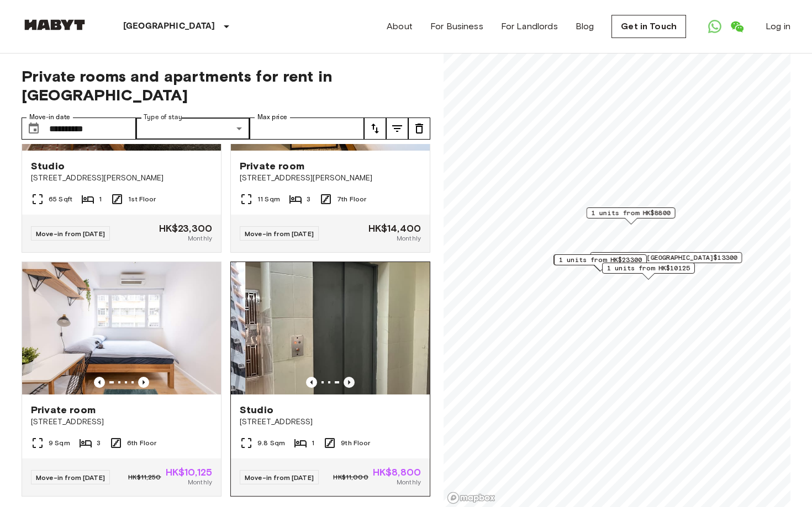 The width and height of the screenshot is (812, 507). Describe the element at coordinates (351, 199) in the screenshot. I see `span: 7th Floor` at that location.